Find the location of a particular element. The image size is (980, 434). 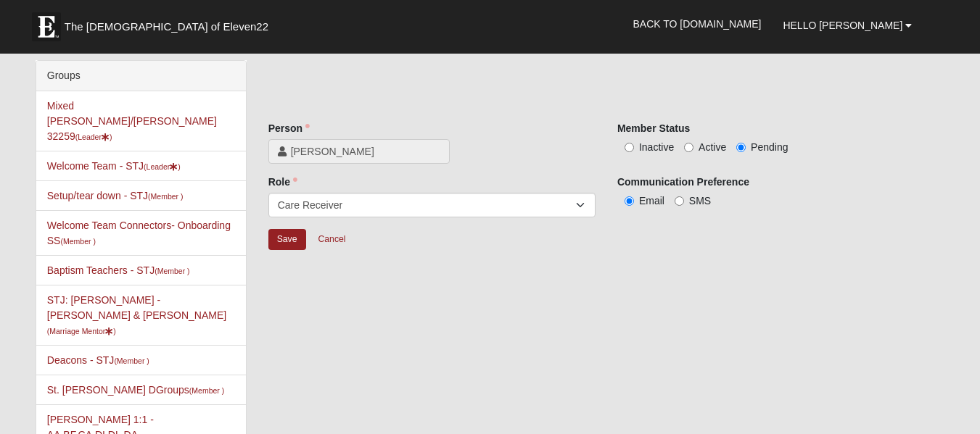

span: SMS is located at coordinates (700, 201).